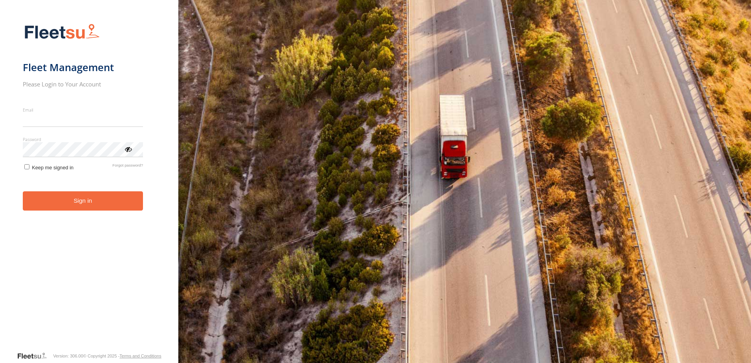  What do you see at coordinates (83, 67) in the screenshot?
I see `h1: Fleet Management` at bounding box center [83, 67].